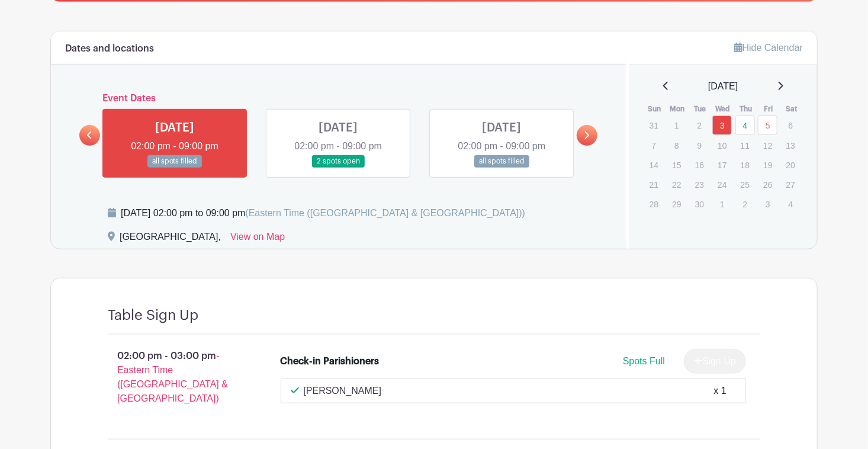 The width and height of the screenshot is (868, 449). I want to click on p: 21, so click(653, 184).